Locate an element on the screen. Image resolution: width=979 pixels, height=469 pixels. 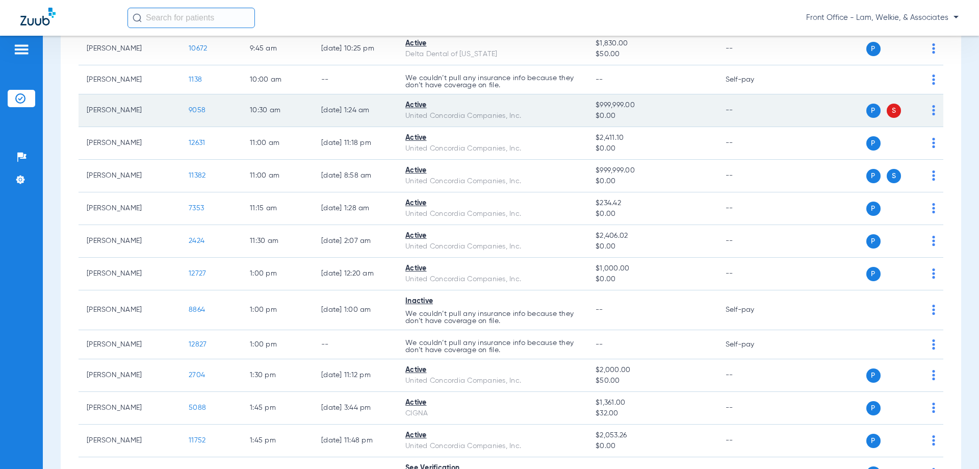
span: $2,053.26 is located at coordinates (652, 435).